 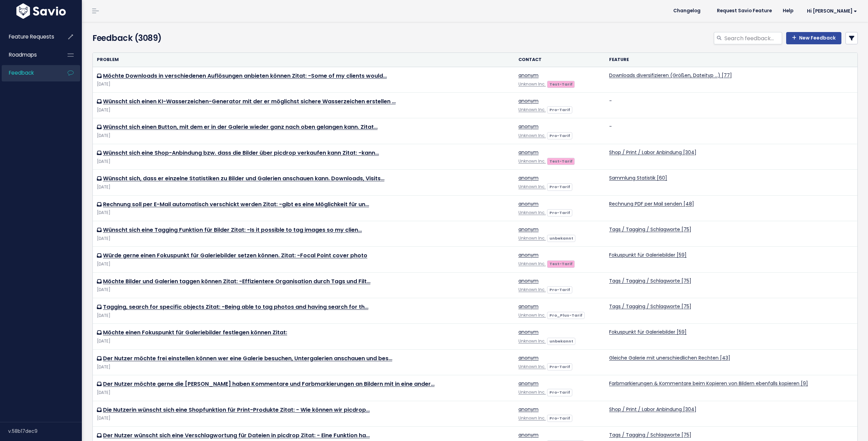 What do you see at coordinates (562, 341) in the screenshot?
I see `strong: unbekannt` at bounding box center [562, 341].